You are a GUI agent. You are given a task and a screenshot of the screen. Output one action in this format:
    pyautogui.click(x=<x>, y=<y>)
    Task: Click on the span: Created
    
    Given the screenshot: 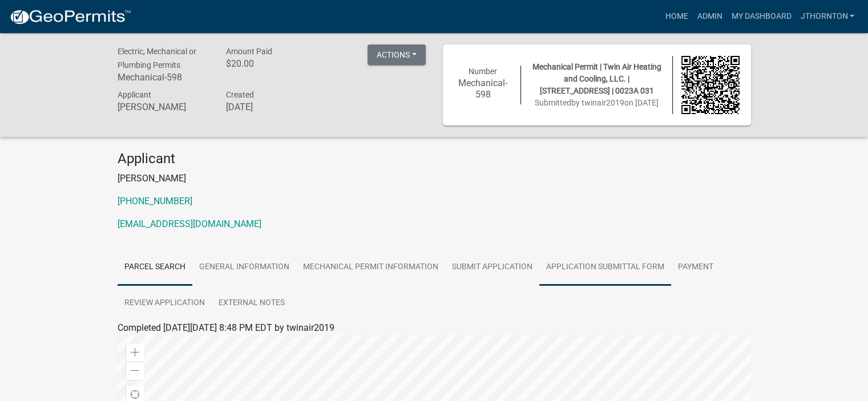 What is the action you would take?
    pyautogui.click(x=239, y=95)
    